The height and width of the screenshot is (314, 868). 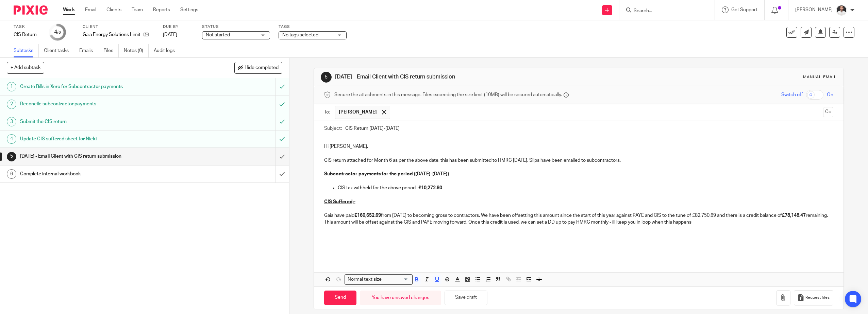 What do you see at coordinates (368, 215) in the screenshot?
I see `strong: £160,652.69` at bounding box center [368, 215].